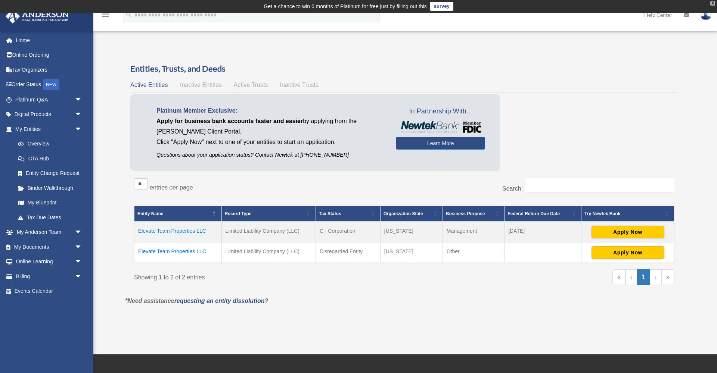 Image resolution: width=717 pixels, height=373 pixels. I want to click on a: Tax Organizers, so click(49, 70).